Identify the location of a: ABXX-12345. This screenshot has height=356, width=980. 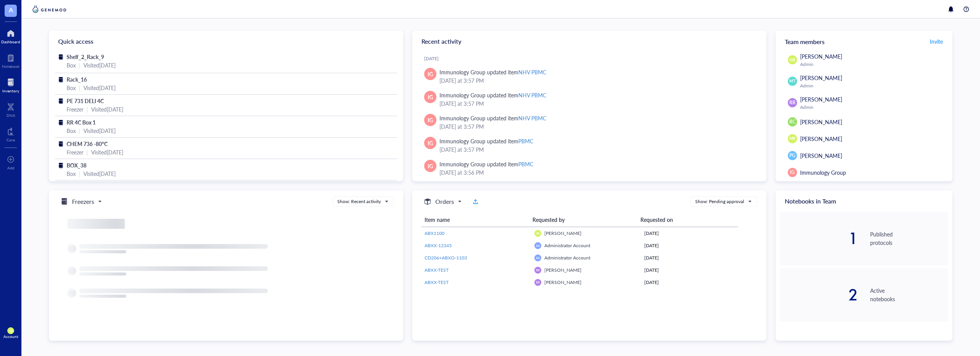
(476, 245).